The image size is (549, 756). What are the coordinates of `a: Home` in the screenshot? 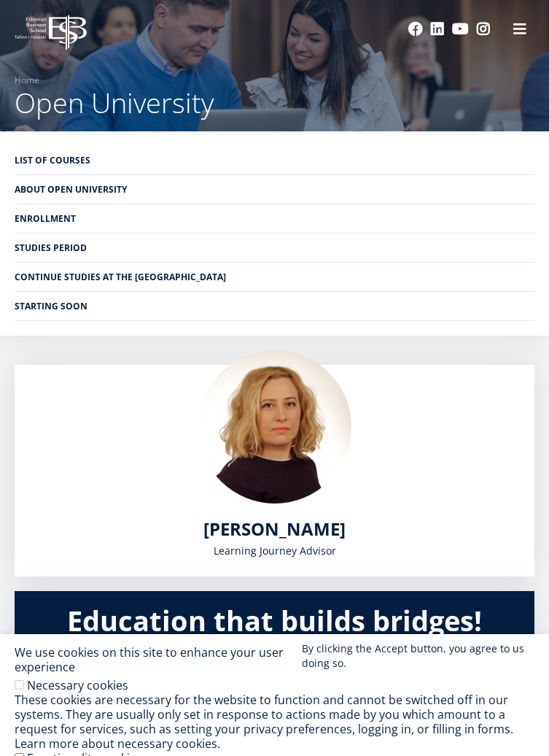 It's located at (27, 80).